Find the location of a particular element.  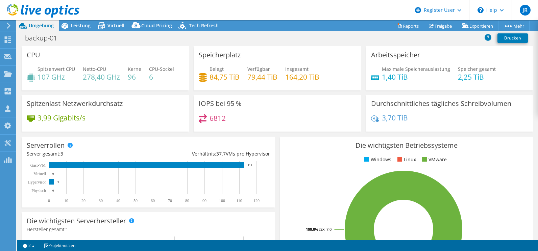

h4: 3,99 Gigabits/s is located at coordinates (61, 118).